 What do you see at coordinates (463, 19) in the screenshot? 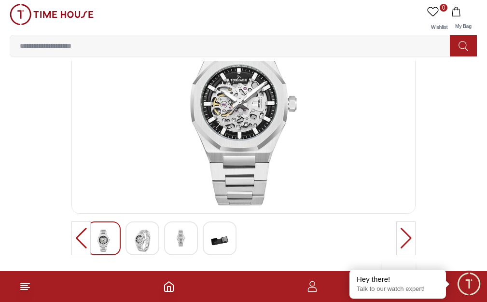
I see `button: My Bag` at bounding box center [463, 19].